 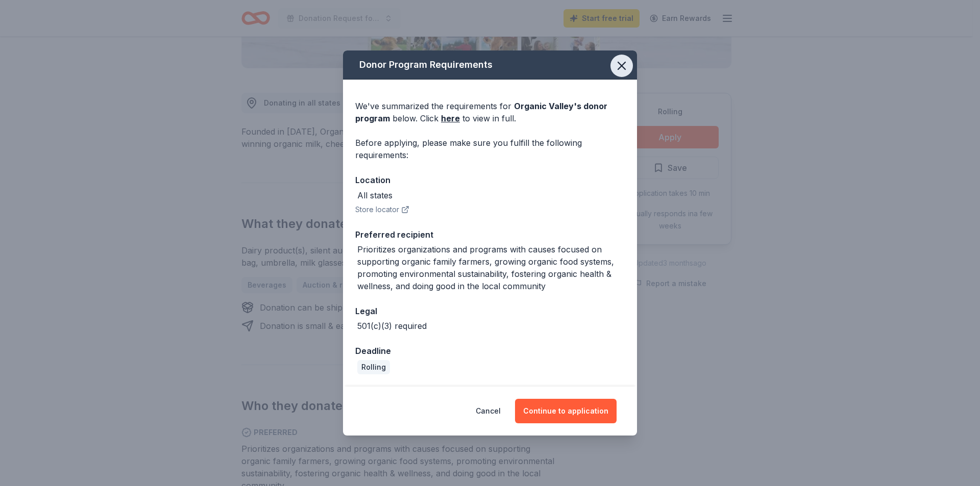 What do you see at coordinates (488, 411) in the screenshot?
I see `button: Cancel` at bounding box center [488, 411].